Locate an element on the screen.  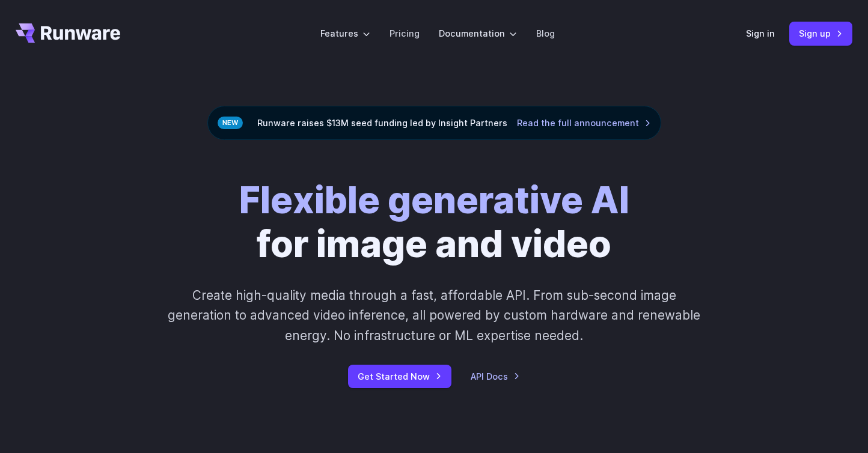
strong: Flexible generative AI is located at coordinates (434, 200).